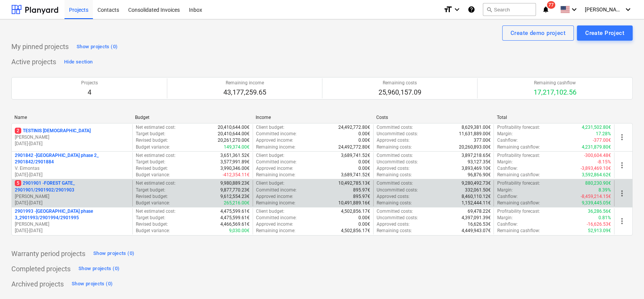  Describe the element at coordinates (476, 127) in the screenshot. I see `p: 8,629,381.00€` at that location.